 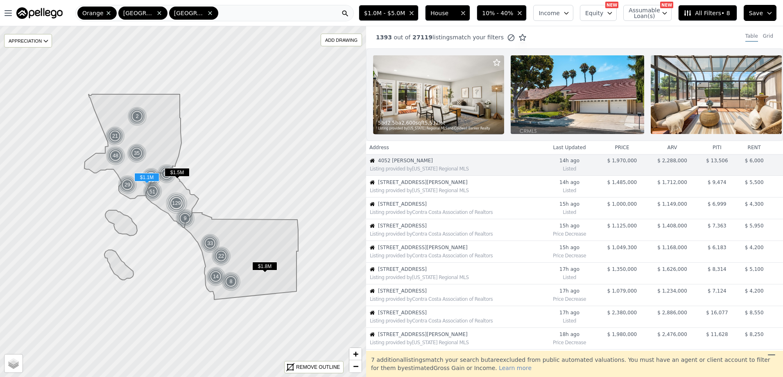 What do you see at coordinates (355, 354) in the screenshot?
I see `a: Zoom in` at bounding box center [355, 354].